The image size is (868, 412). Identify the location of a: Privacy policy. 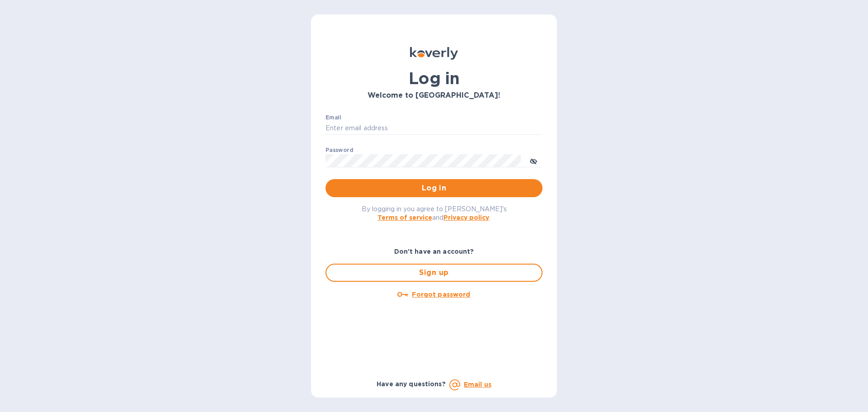
(466, 217).